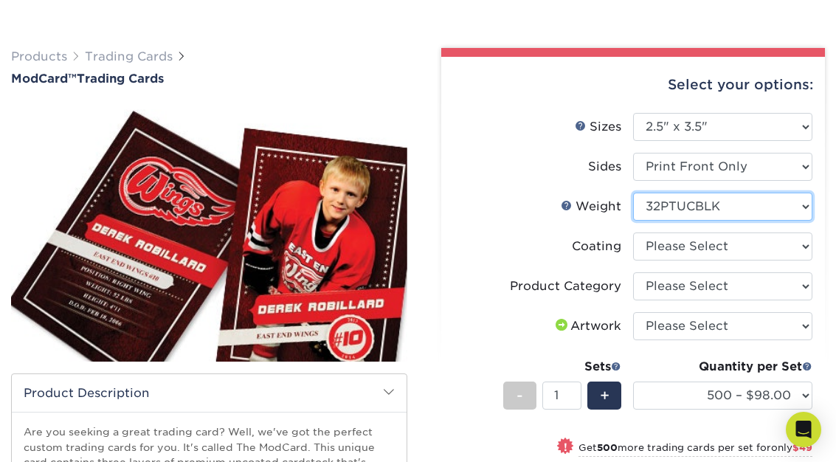 Image resolution: width=836 pixels, height=462 pixels. I want to click on div: Sizes, so click(598, 127).